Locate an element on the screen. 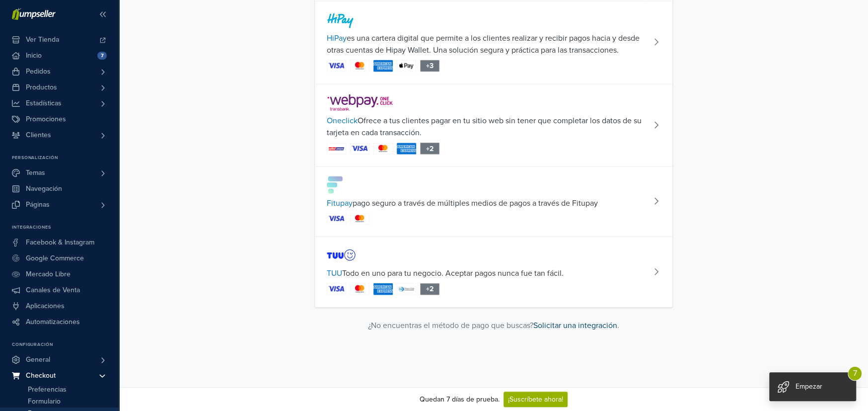 This screenshot has width=868, height=411. img: fitupay.png is located at coordinates (336, 185).